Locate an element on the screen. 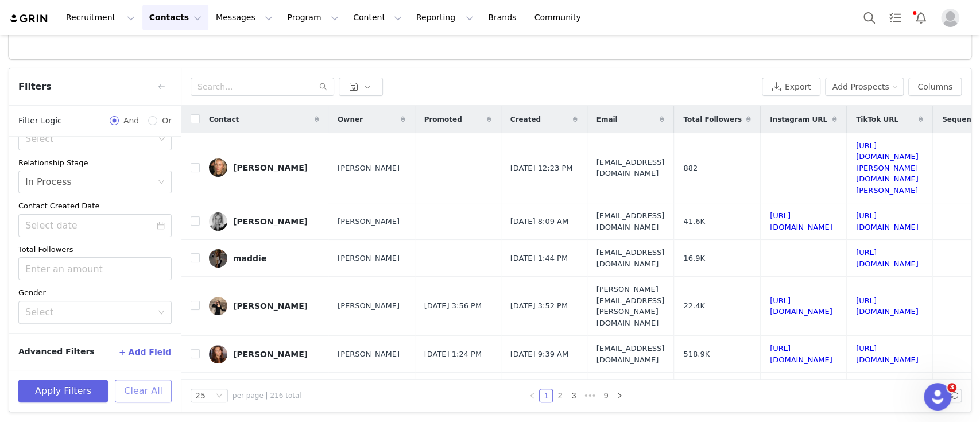  div: Total Followers is located at coordinates (95, 250).